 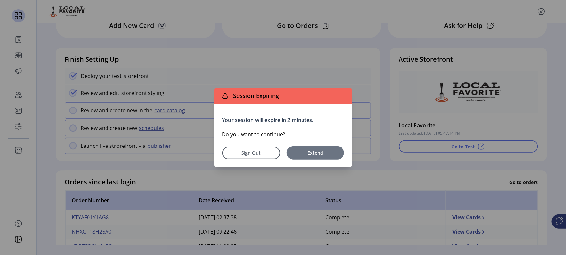 What do you see at coordinates (315, 153) in the screenshot?
I see `button: Extend` at bounding box center [315, 153].